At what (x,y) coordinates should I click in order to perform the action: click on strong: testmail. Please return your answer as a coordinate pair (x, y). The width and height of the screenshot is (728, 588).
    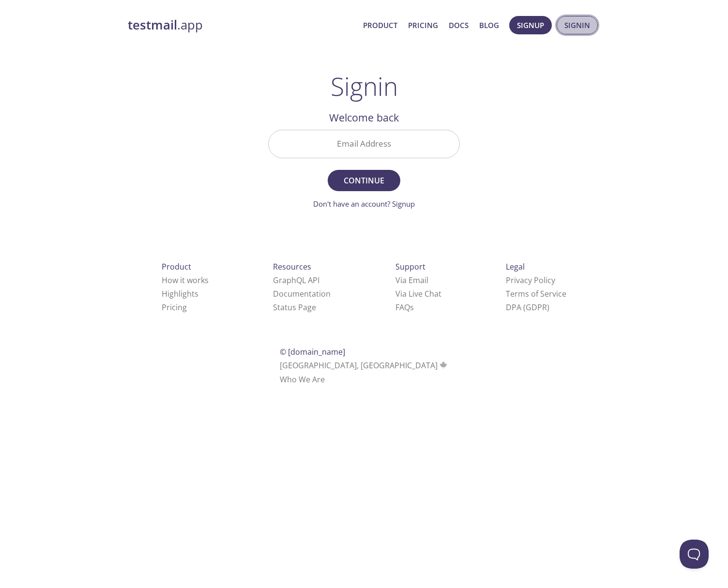
    Looking at the image, I should click on (153, 25).